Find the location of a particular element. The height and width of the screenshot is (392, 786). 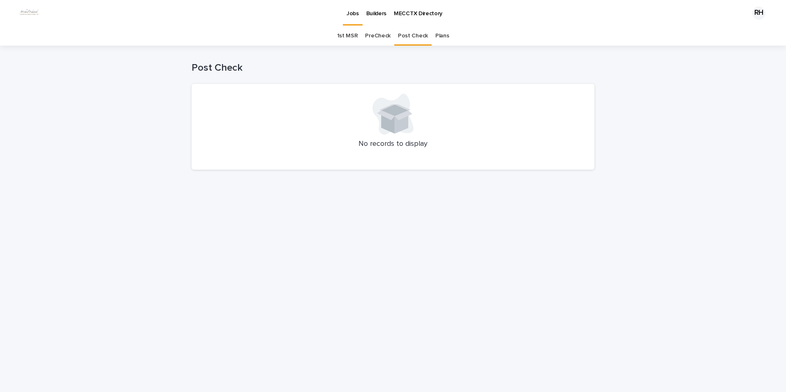

a: 1st MSR is located at coordinates (347, 36).